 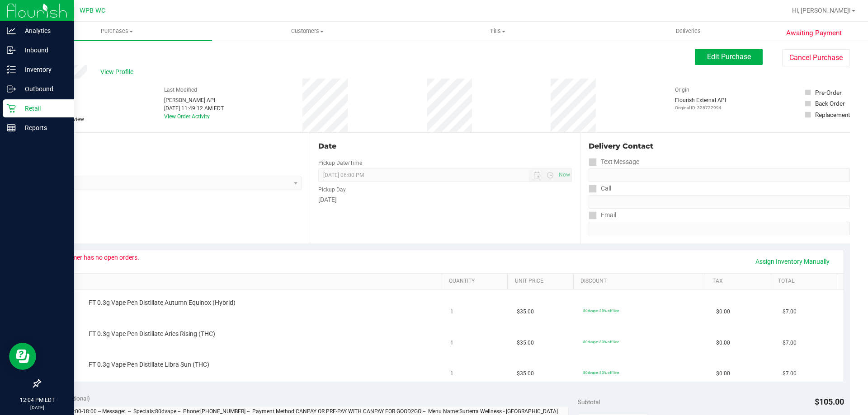 I want to click on a: SKU, so click(x=245, y=281).